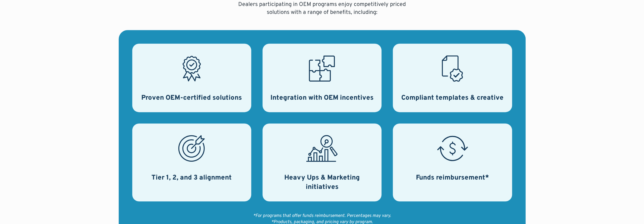  What do you see at coordinates (453, 98) in the screenshot?
I see `h3: Compliant templates & creative` at bounding box center [453, 98].